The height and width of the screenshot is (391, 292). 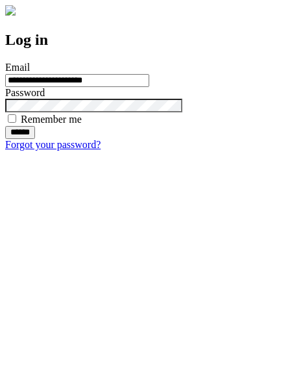 What do you see at coordinates (146, 40) in the screenshot?
I see `h2: Log in` at bounding box center [146, 40].